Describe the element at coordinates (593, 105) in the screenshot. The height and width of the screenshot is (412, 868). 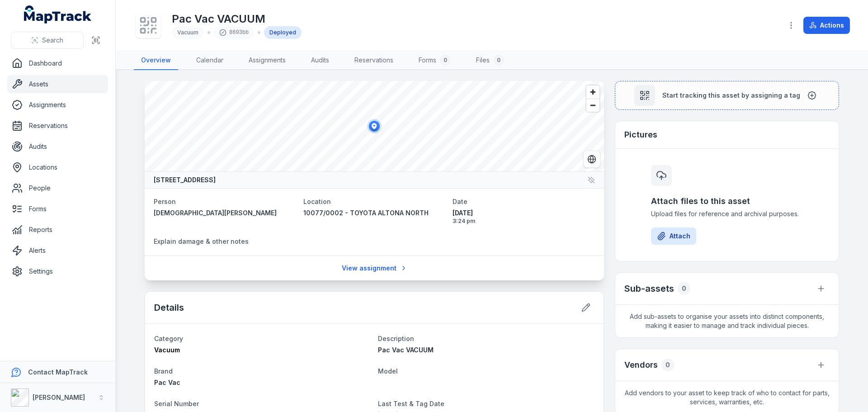
I see `button: Zoom out` at that location.